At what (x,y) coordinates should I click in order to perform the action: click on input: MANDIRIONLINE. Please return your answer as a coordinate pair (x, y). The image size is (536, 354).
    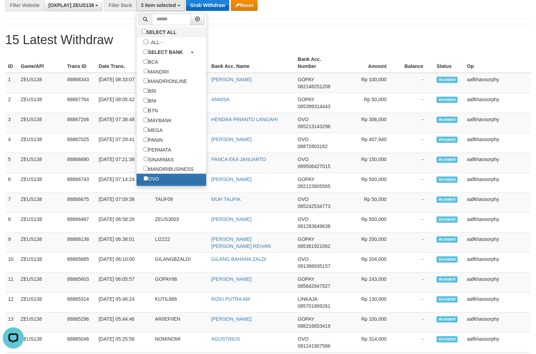
    Looking at the image, I should click on (146, 81).